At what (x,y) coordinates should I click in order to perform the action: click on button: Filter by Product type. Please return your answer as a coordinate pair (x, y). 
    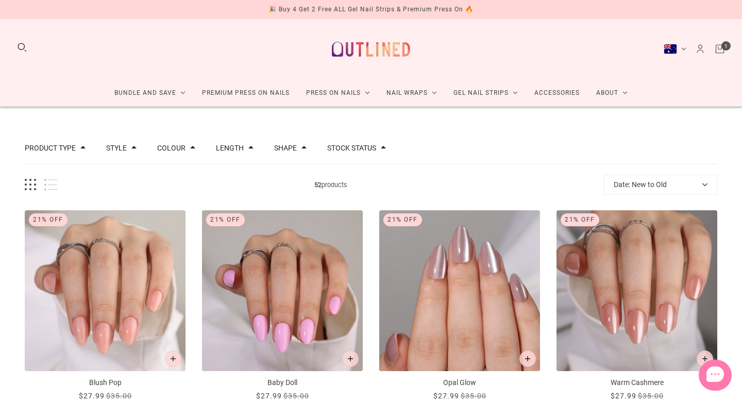
    Looking at the image, I should click on (50, 148).